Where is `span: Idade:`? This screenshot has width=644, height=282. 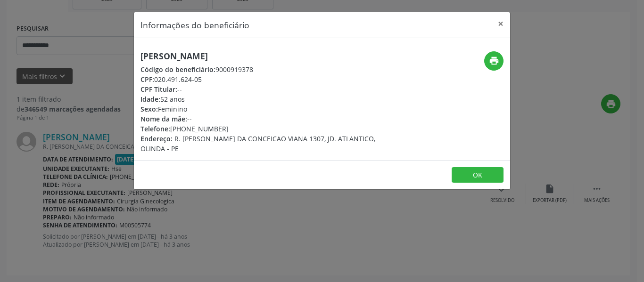
span: Idade: is located at coordinates (150, 99).